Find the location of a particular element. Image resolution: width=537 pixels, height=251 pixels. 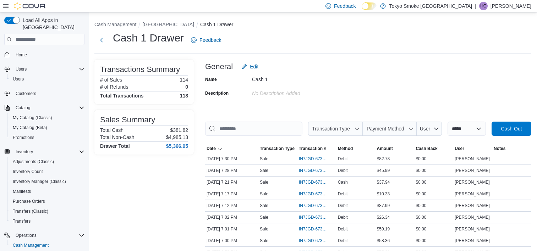

button: Next is located at coordinates (102, 40).